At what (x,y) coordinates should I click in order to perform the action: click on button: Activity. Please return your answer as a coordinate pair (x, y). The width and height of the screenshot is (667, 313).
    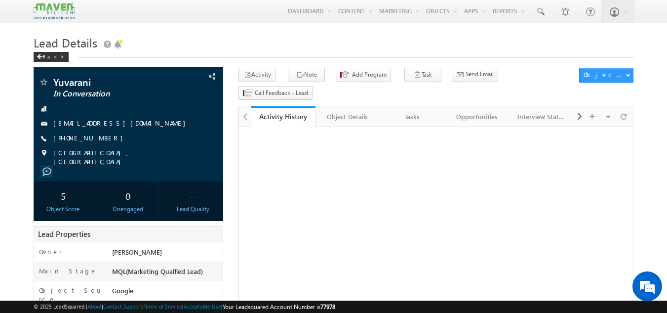
    Looking at the image, I should click on (257, 75).